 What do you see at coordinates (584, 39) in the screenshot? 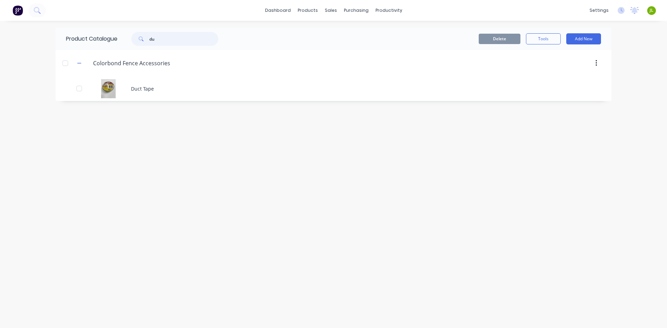
I see `button: Add New` at bounding box center [584, 39].